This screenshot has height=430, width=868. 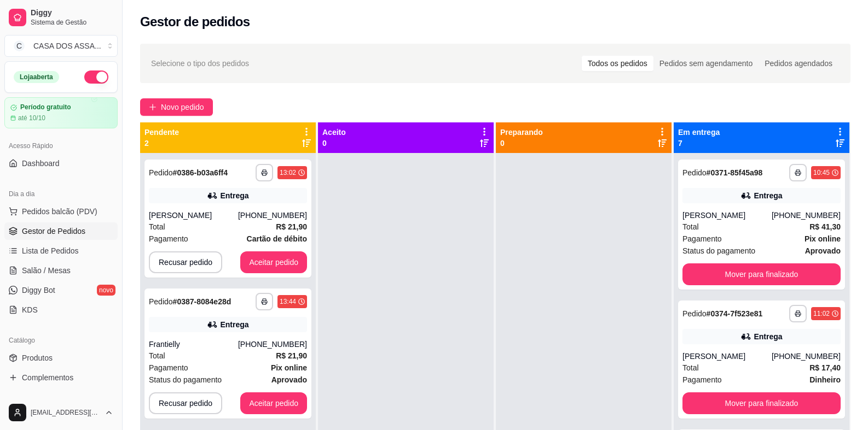 I want to click on a: Período gratuitoaté 10/10, so click(x=61, y=113).